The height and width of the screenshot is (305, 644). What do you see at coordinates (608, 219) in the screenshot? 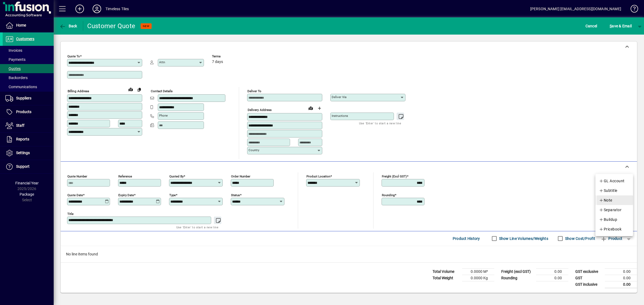
I see `span: Buildup` at bounding box center [608, 219].